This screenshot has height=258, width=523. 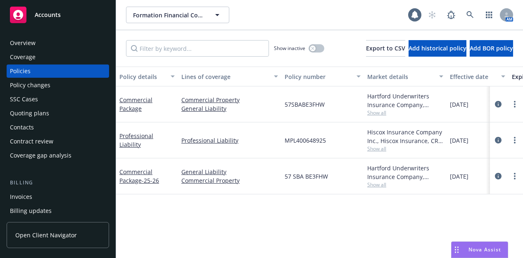 I want to click on button: Add BOR policy, so click(x=492, y=48).